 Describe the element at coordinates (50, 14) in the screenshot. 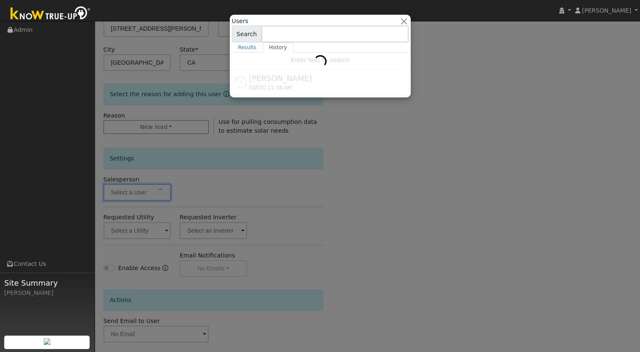

I see `img: Know True-Up` at that location.